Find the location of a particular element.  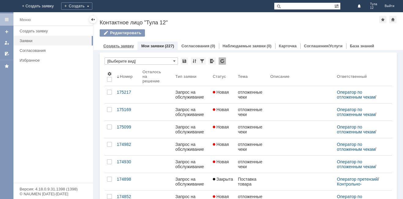

div: Согласования is located at coordinates (54, 50).